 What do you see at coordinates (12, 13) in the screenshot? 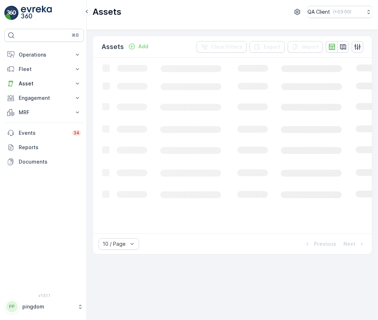
I see `img: logo` at bounding box center [12, 13].